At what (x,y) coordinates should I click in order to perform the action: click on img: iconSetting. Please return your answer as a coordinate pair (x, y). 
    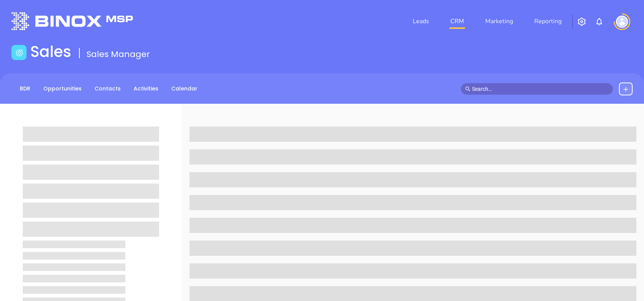
    Looking at the image, I should click on (582, 22).